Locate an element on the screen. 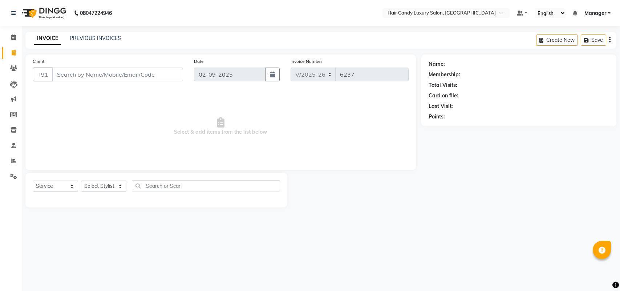 The image size is (620, 291). div: Name: is located at coordinates (436, 64).